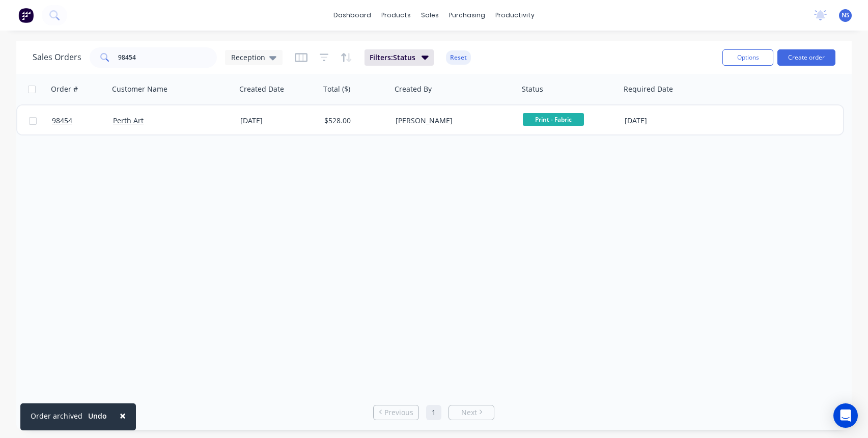 The image size is (868, 438). I want to click on span: NS, so click(846, 16).